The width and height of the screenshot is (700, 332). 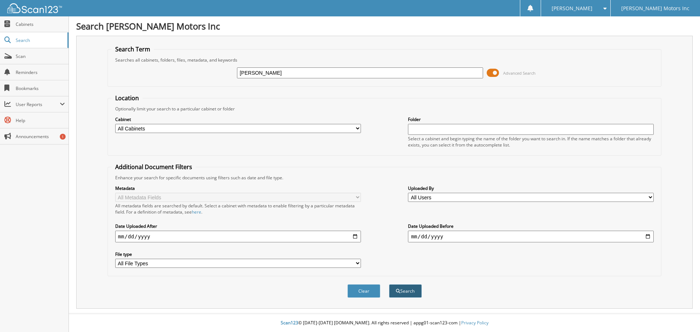 What do you see at coordinates (531, 142) in the screenshot?
I see `div: Select a cabinet and begin typing the name of the folder you want to search in. If the name match...` at bounding box center [531, 142].